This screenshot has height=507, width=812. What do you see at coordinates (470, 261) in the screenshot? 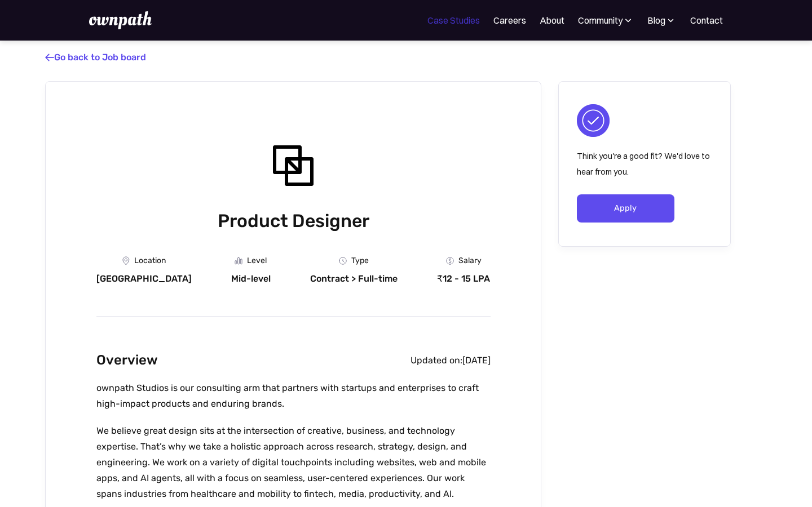
I see `div: Salary` at bounding box center [470, 261].